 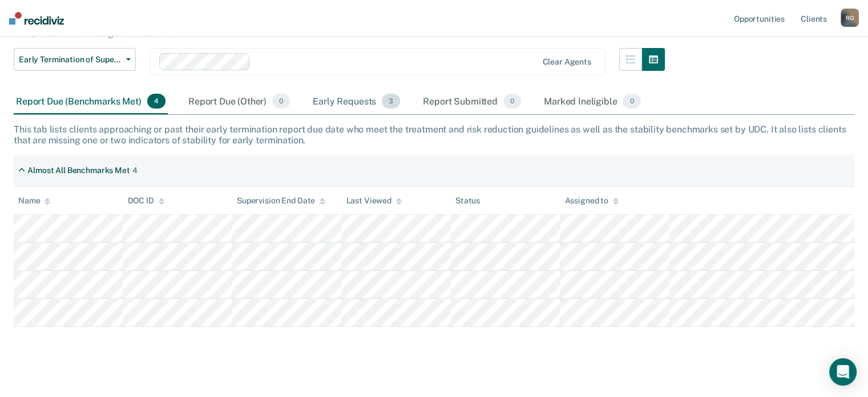 What do you see at coordinates (156, 101) in the screenshot?
I see `span: 4` at bounding box center [156, 101].